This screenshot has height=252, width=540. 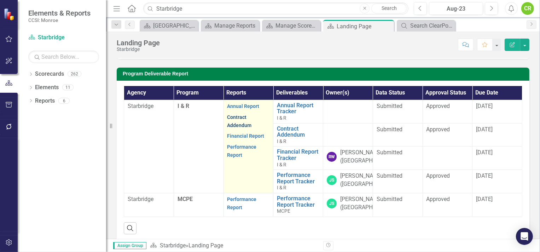 I want to click on input: Search Below..., so click(x=64, y=57).